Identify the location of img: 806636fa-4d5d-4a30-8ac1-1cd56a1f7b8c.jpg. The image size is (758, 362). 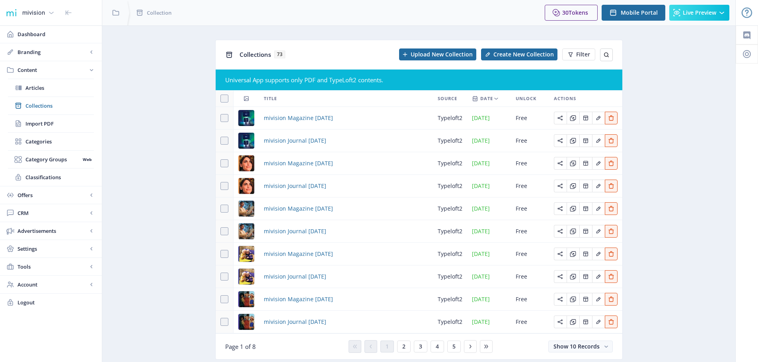
(246, 277).